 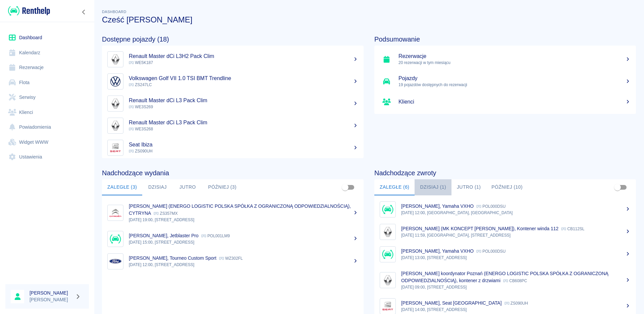 What do you see at coordinates (141, 63) in the screenshot?
I see `span: WE5K187` at bounding box center [141, 63].